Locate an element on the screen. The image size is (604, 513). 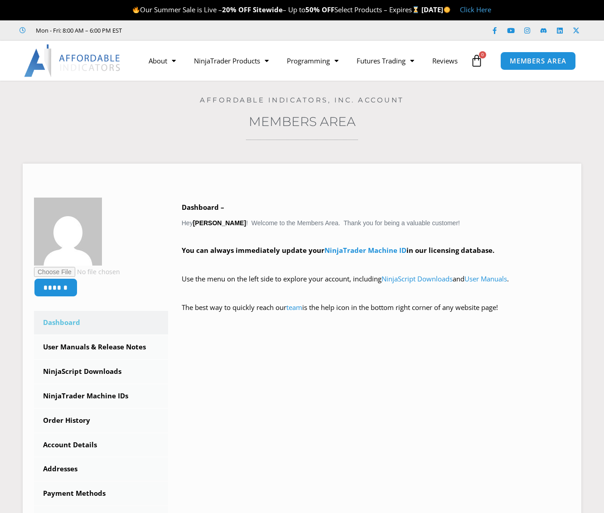
a: Affordable Indicators, Inc. Account is located at coordinates (302, 100).